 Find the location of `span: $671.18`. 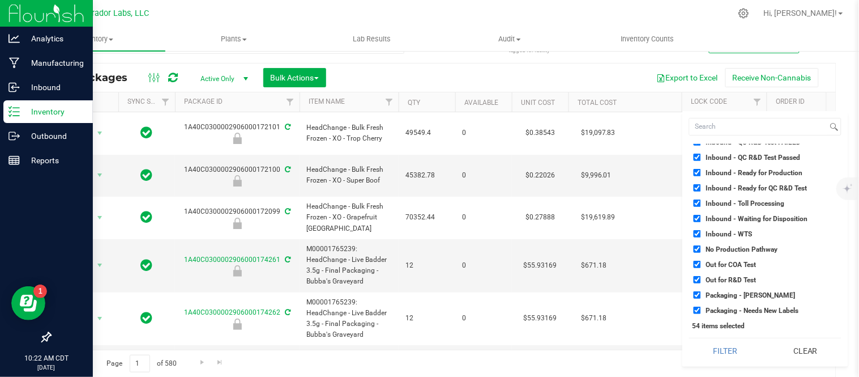

span: $671.18 is located at coordinates (594, 265).